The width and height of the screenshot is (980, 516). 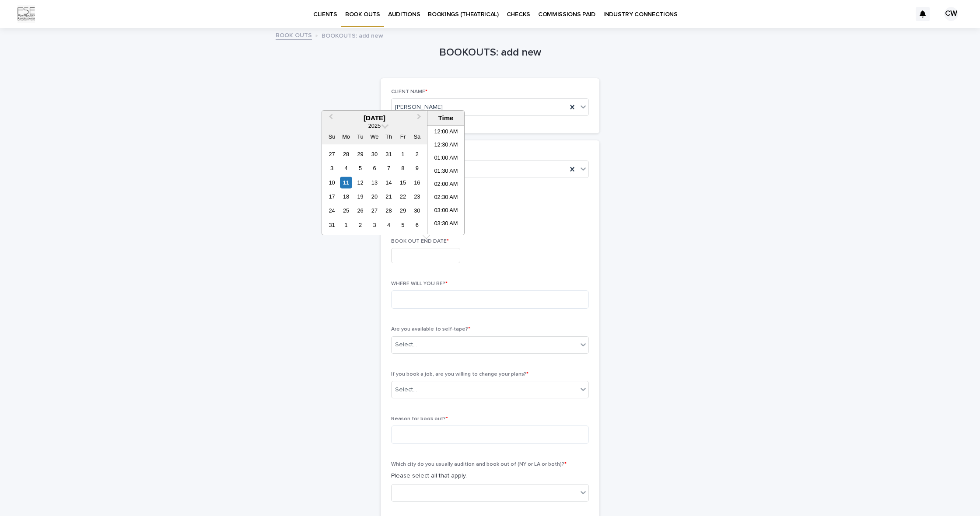 What do you see at coordinates (360, 210) in the screenshot?
I see `div: Choose Tuesday, August 26th, 2025` at bounding box center [360, 210].